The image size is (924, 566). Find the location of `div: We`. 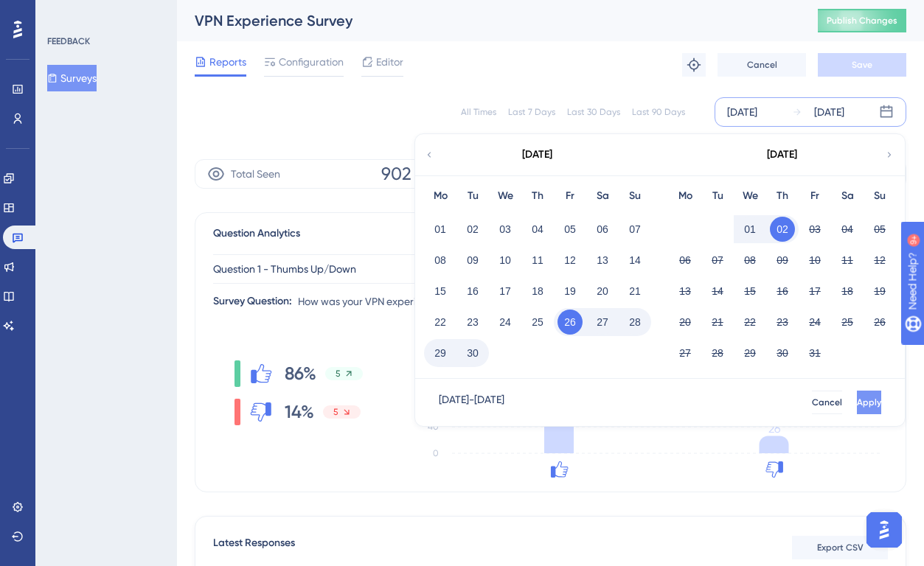

div: We is located at coordinates (750, 196).